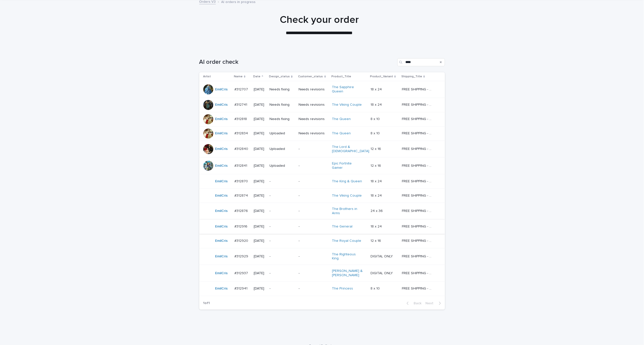 The width and height of the screenshot is (644, 345). I want to click on p: #312834, so click(242, 132).